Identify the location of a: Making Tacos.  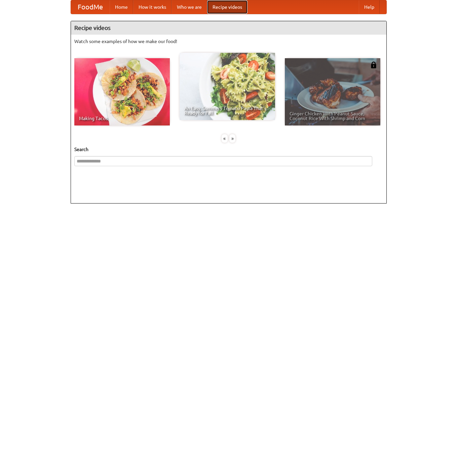
(122, 92).